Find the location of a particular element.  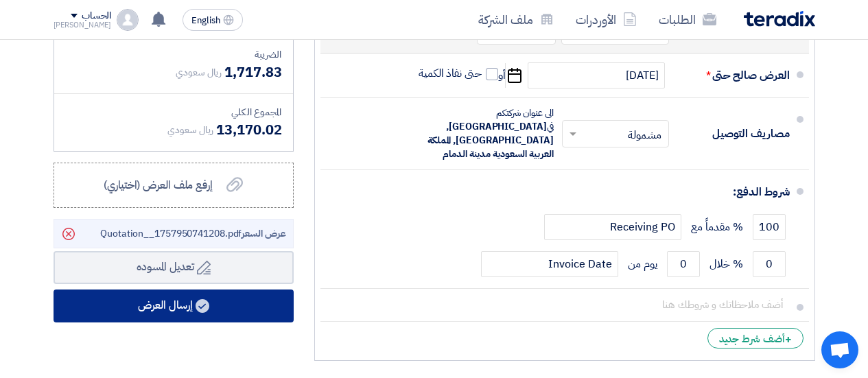

input: payment-term-1 is located at coordinates (769, 227).